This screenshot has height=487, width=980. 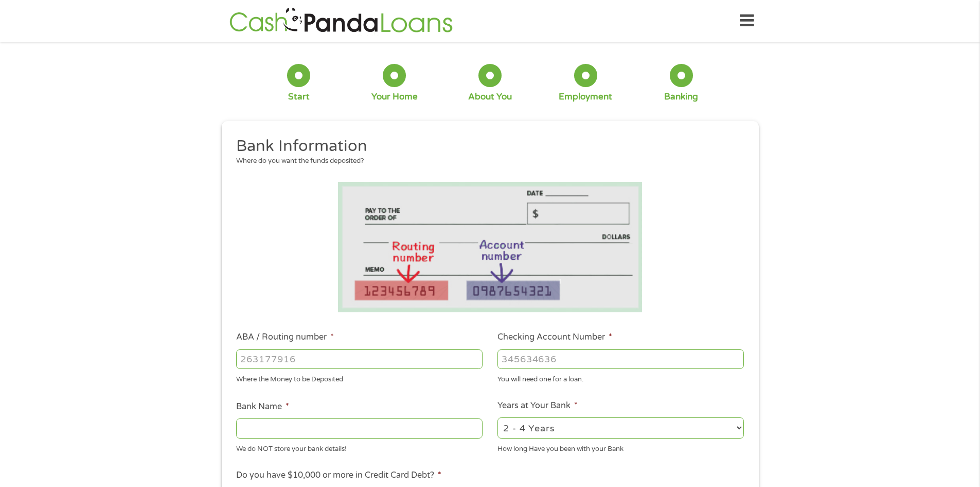 What do you see at coordinates (359, 359) in the screenshot?
I see `input: 263177916` at bounding box center [359, 359].